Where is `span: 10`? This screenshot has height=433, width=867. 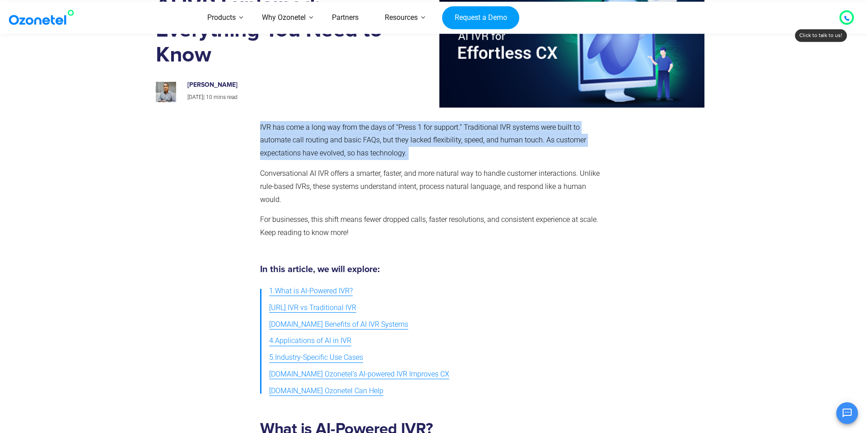
span: 10 is located at coordinates (209, 97).